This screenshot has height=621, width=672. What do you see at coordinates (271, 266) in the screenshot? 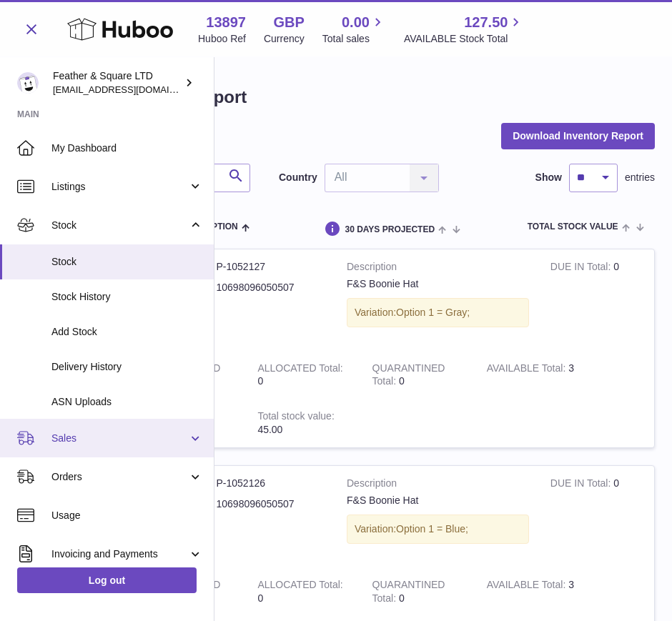
I see `dd: P-1052127` at bounding box center [271, 266].